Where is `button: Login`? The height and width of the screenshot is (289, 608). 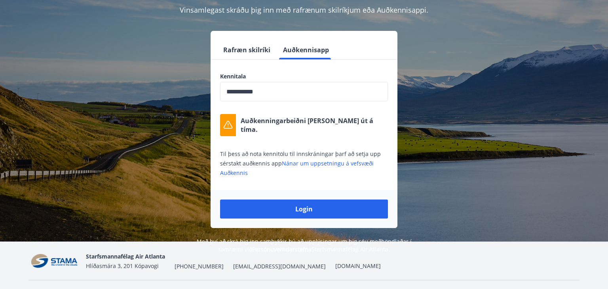 button: Login is located at coordinates (304, 209).